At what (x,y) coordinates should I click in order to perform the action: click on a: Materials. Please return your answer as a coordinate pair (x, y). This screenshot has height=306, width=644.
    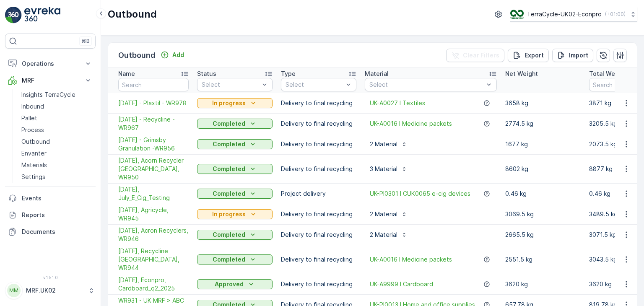
    Looking at the image, I should click on (57, 165).